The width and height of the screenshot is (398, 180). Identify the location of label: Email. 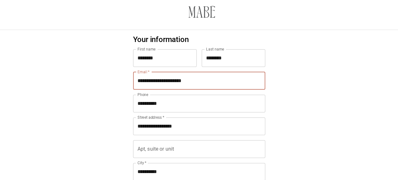
(144, 71).